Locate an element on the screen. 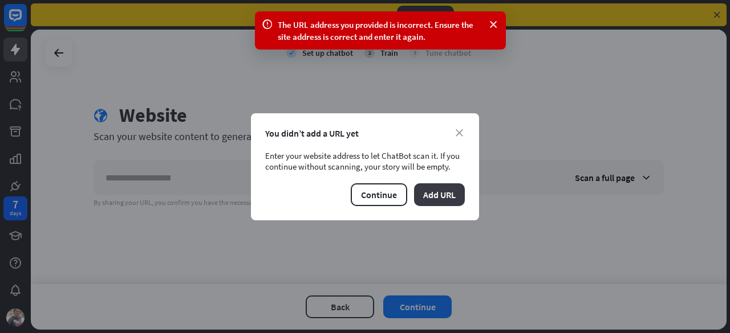 The width and height of the screenshot is (730, 333). div: Enter your website address to let ChatBot scan it. If you continue without scanning, your story w... is located at coordinates (365, 161).